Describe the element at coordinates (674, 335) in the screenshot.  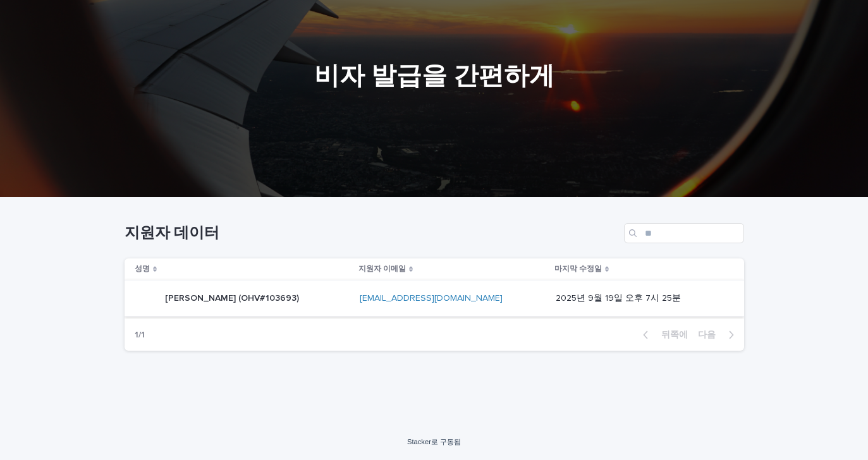
I see `font: 뒤쪽에` at that location.